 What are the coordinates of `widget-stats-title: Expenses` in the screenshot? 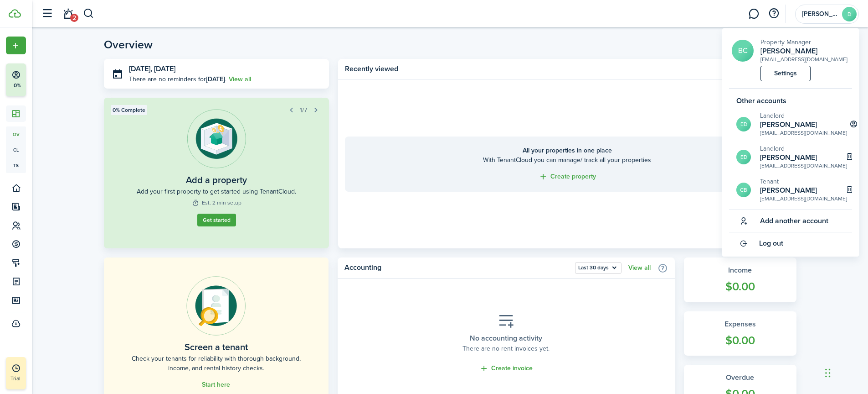 It's located at (740, 324).